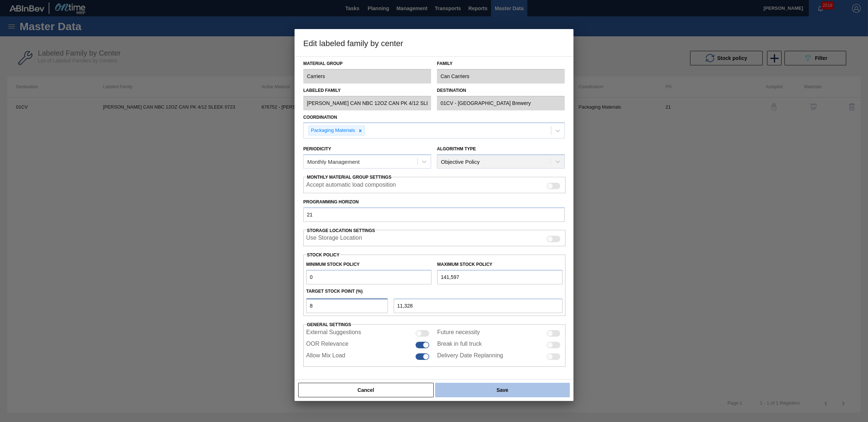  What do you see at coordinates (500, 64) in the screenshot?
I see `label: Family` at bounding box center [500, 64].